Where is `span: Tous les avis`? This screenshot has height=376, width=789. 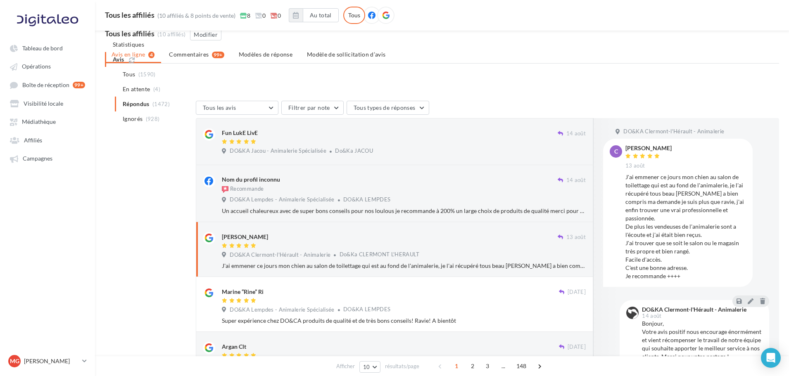 span: Tous les avis is located at coordinates (219, 107).